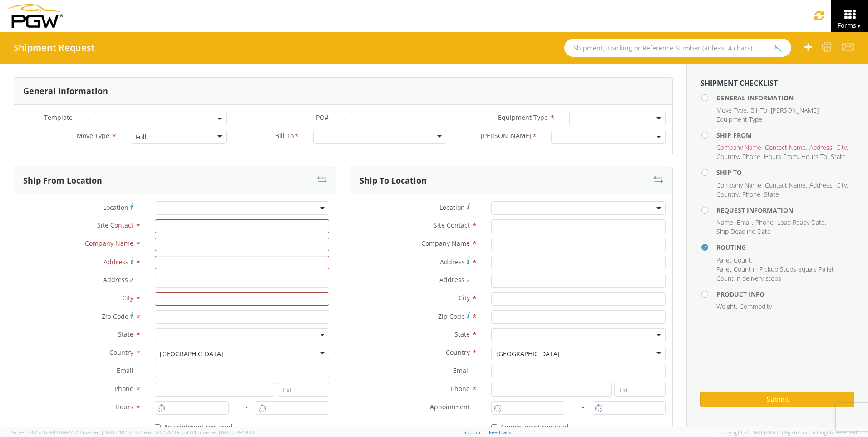 This screenshot has height=437, width=868. What do you see at coordinates (304, 390) in the screenshot?
I see `input: Ext.` at bounding box center [304, 390].